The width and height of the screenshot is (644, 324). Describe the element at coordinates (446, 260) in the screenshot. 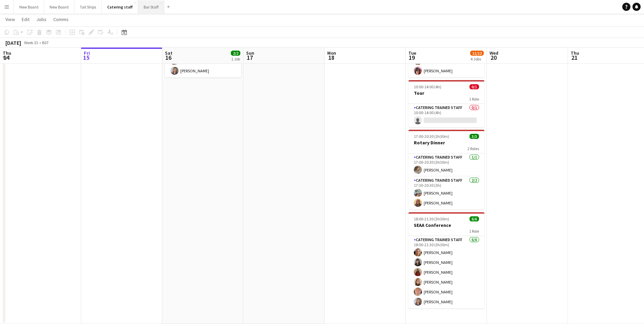

I see `div: 18:00-21:30 (3h30m)6/6SEAA Conference1 RoleCatering trained staff6/618:00-21:30 (3h30m)[PERSON_NA...` at that location.